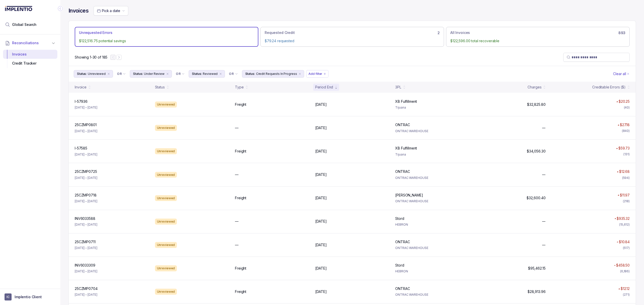  What do you see at coordinates (78, 11) in the screenshot?
I see `h4: Invoices` at bounding box center [78, 11].